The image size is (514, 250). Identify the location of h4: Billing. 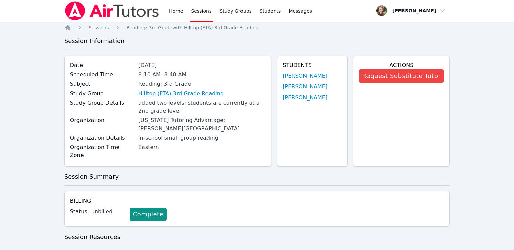
(257, 201).